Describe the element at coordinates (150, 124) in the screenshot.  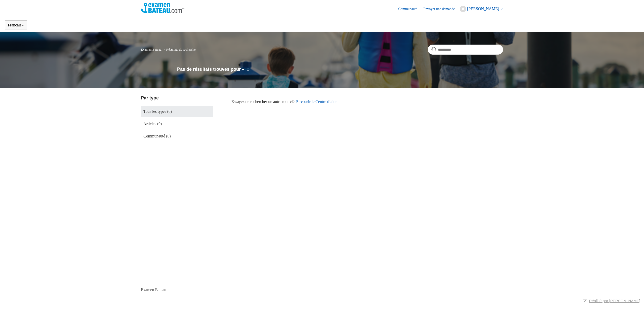
I see `span: Articles` at that location.